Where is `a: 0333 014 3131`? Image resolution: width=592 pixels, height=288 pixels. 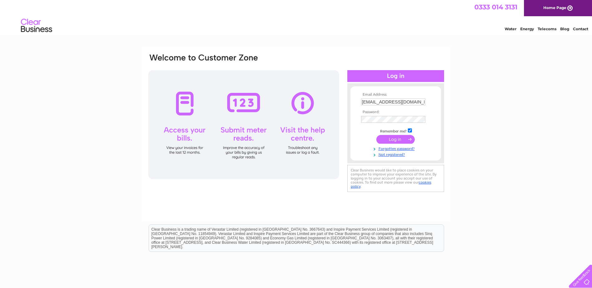 a: 0333 014 3131 is located at coordinates (496, 7).